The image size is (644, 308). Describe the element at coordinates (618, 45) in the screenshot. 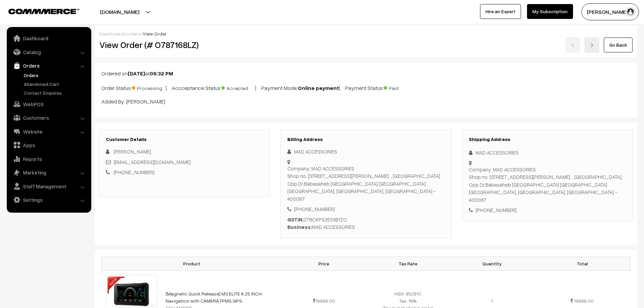

I see `a: Go Back` at that location.